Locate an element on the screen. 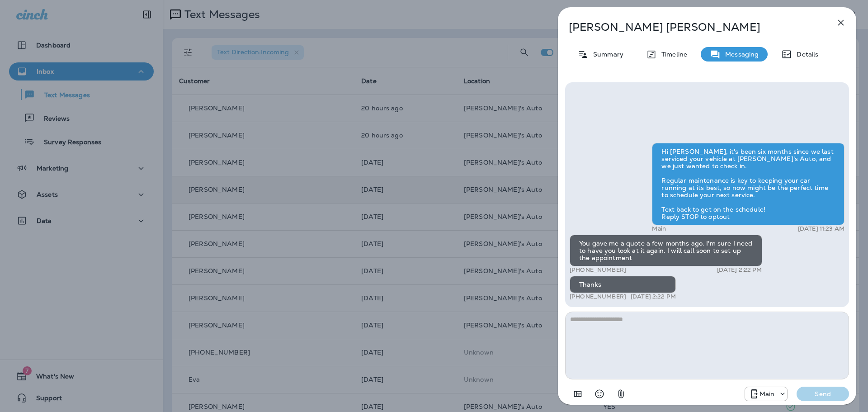  div: You gave me a quote a few months ago. I'm sure I need to have you look at it again. I will call s... is located at coordinates (666, 251).